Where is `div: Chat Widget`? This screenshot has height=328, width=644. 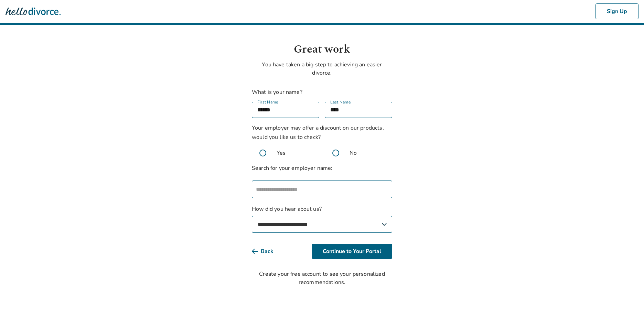 div: Chat Widget is located at coordinates (626, 311).